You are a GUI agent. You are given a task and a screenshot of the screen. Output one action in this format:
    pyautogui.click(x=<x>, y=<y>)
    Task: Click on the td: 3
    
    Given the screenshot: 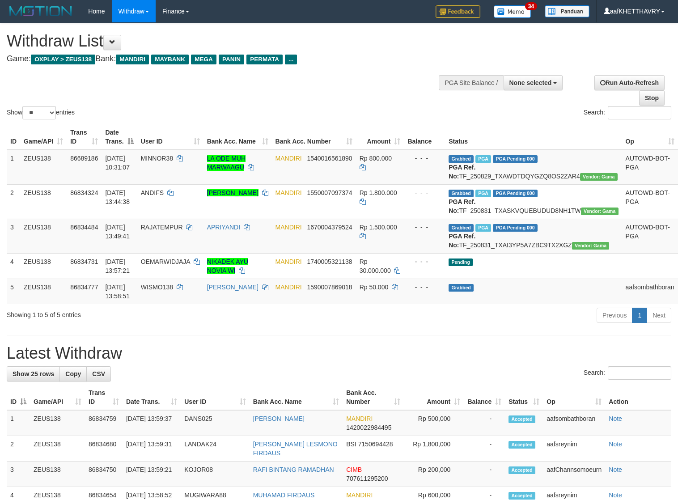 What is the action you would take?
    pyautogui.click(x=18, y=474)
    